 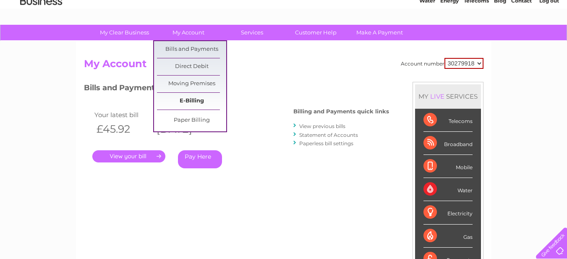 I want to click on a: Water, so click(x=427, y=39).